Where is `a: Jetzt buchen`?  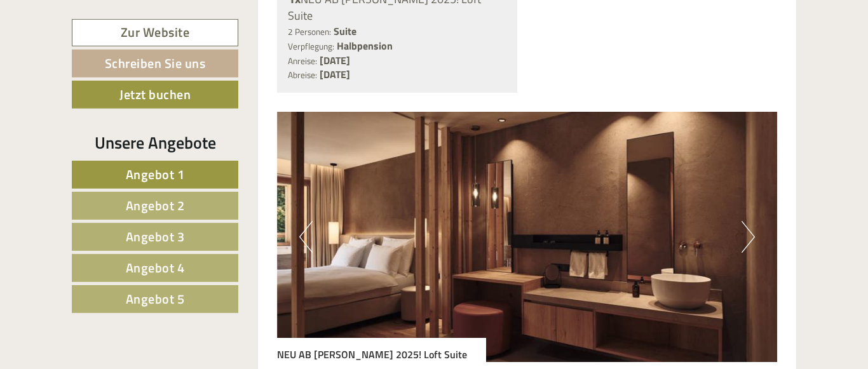 a: Jetzt buchen is located at coordinates (155, 95).